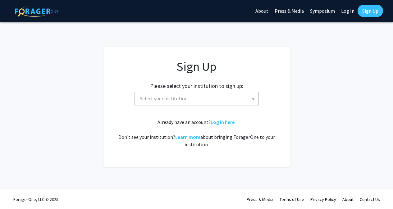 The height and width of the screenshot is (209, 393). Describe the element at coordinates (197, 67) in the screenshot. I see `h1: Sign Up` at that location.